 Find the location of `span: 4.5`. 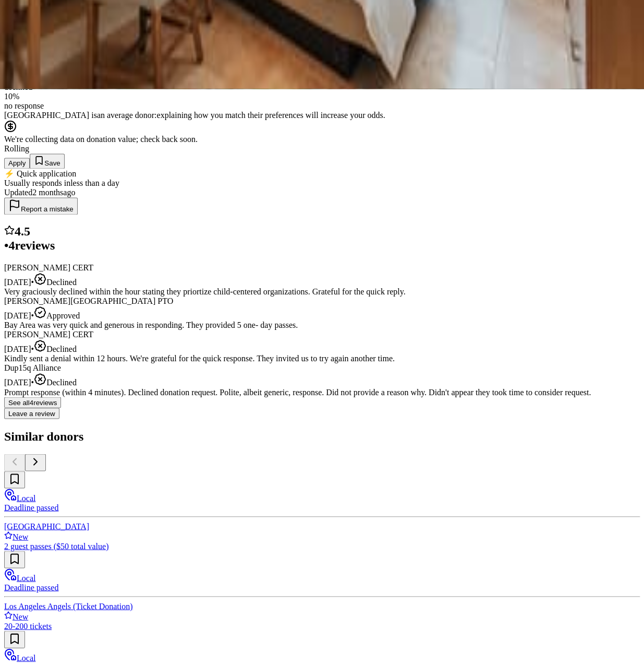

span: 4.5 is located at coordinates (23, 231).